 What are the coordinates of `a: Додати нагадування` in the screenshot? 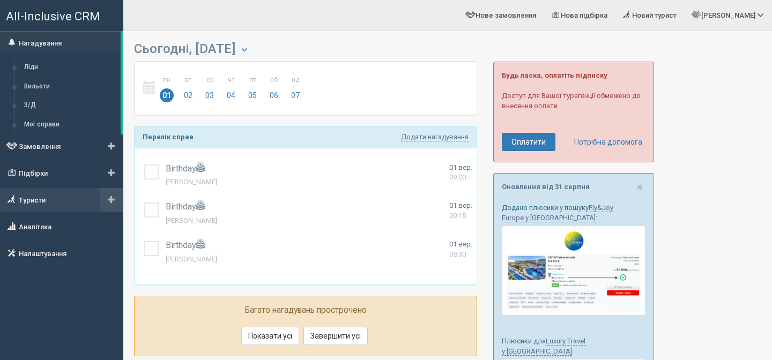 It's located at (435, 137).